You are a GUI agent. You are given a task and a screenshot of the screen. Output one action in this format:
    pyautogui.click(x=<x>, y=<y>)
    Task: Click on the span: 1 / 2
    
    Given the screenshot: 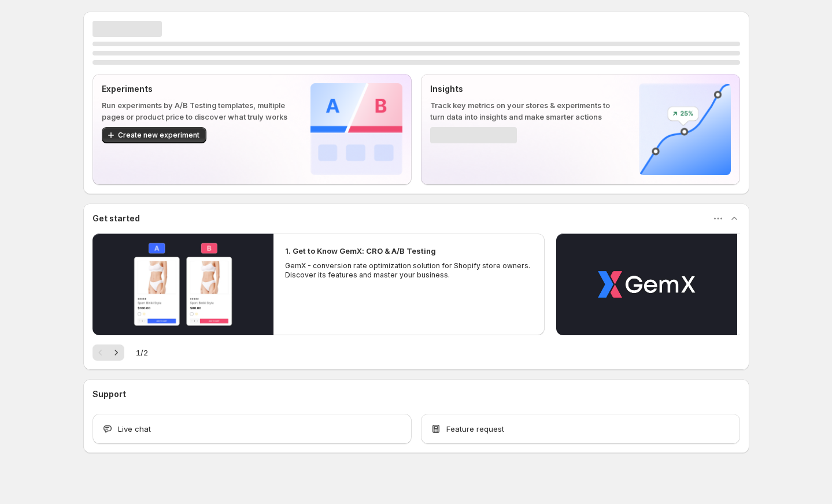 What is the action you would take?
    pyautogui.click(x=142, y=353)
    